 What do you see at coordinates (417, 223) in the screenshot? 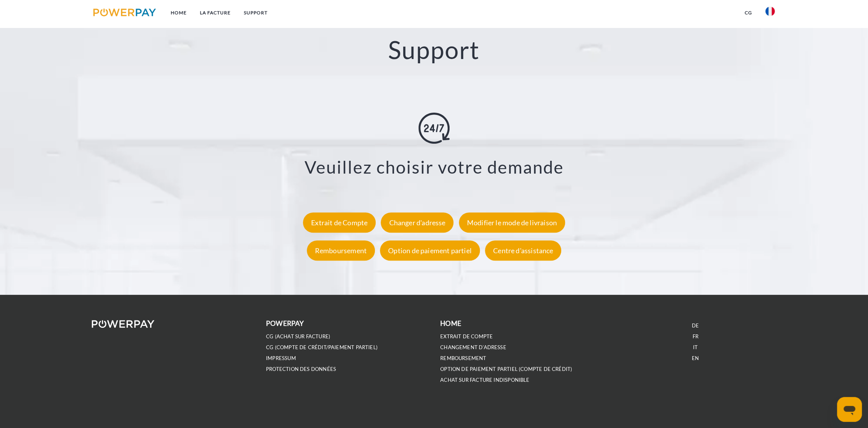
I see `div: Changer d'adresse` at bounding box center [417, 223].